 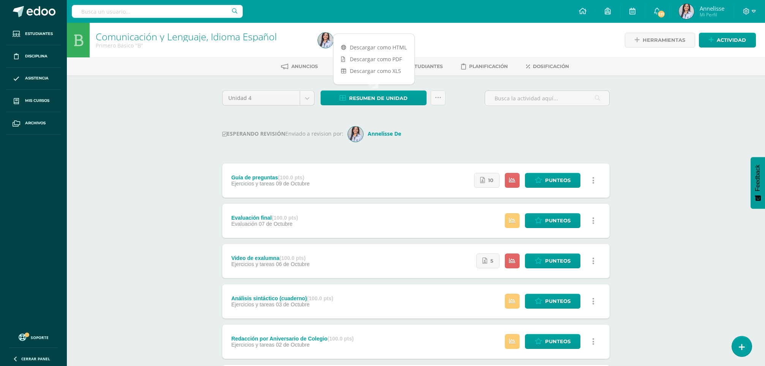 I want to click on div: Guía de preguntas, so click(x=270, y=177).